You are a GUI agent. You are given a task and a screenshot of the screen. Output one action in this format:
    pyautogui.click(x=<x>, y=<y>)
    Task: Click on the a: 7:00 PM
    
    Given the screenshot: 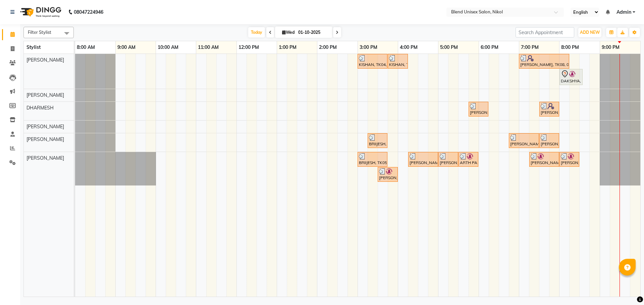 What is the action you would take?
    pyautogui.click(x=530, y=47)
    